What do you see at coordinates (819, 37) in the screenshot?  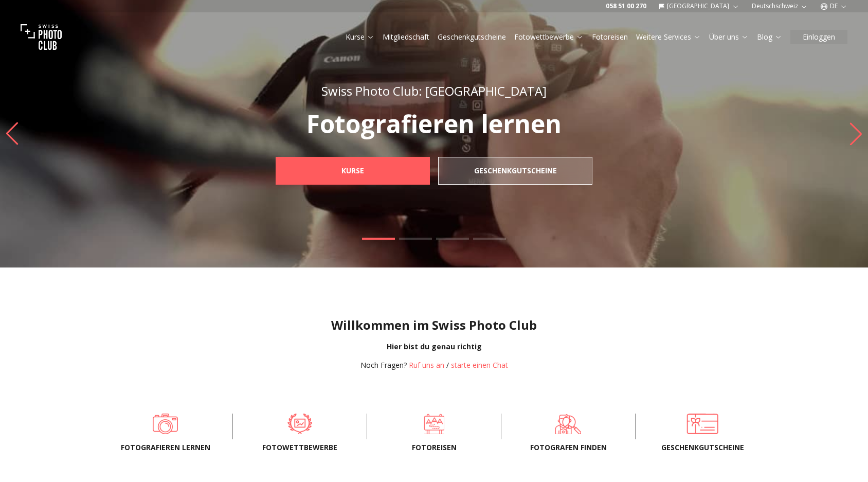 I see `button: Einloggen` at bounding box center [819, 37].